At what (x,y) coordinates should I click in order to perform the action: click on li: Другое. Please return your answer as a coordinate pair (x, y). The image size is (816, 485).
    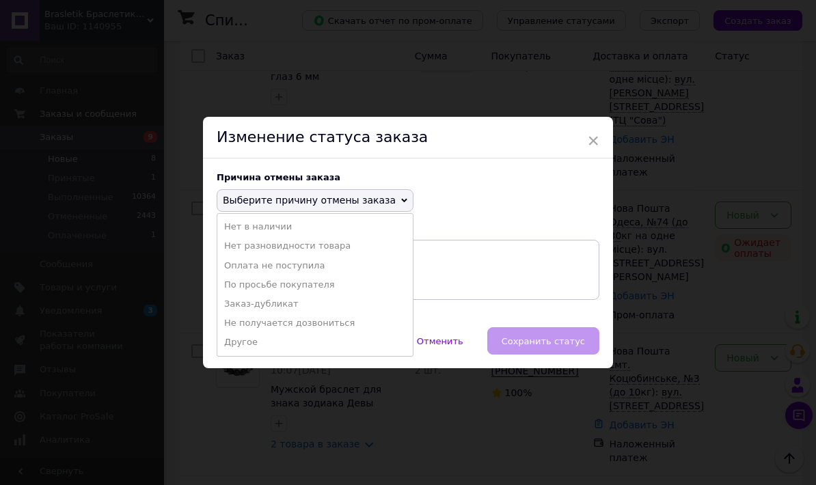
    Looking at the image, I should click on (315, 342).